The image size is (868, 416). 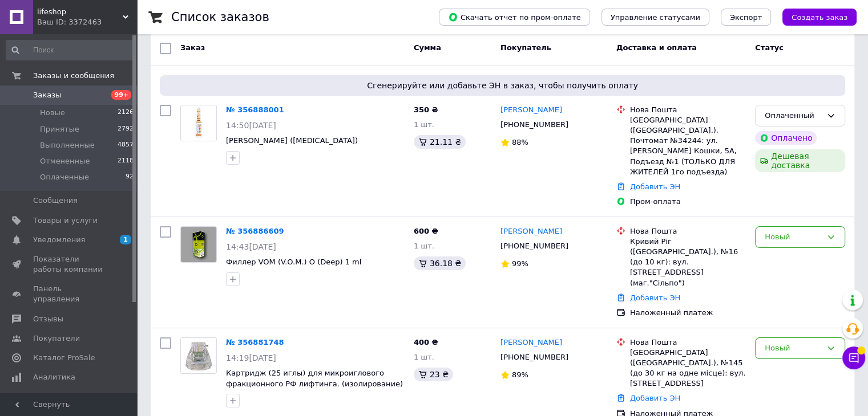 I want to click on div: Наложенный платеж, so click(x=688, y=313).